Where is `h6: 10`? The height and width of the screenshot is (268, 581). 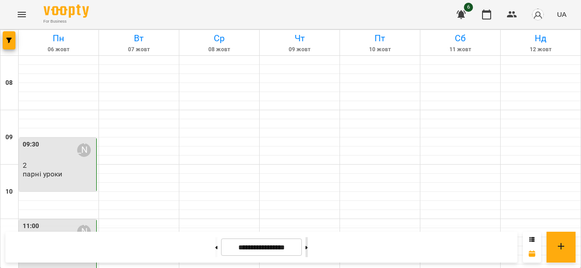
h6: 10 is located at coordinates (9, 192).